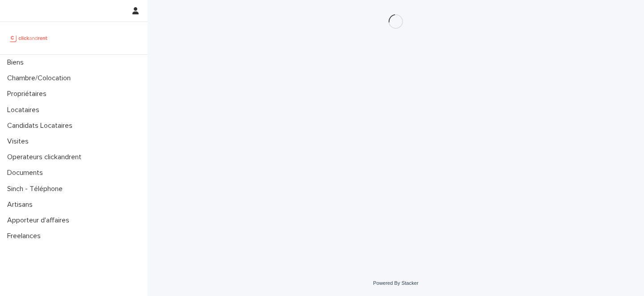 The height and width of the screenshot is (296, 644). I want to click on p: Operateurs clickandrent, so click(46, 157).